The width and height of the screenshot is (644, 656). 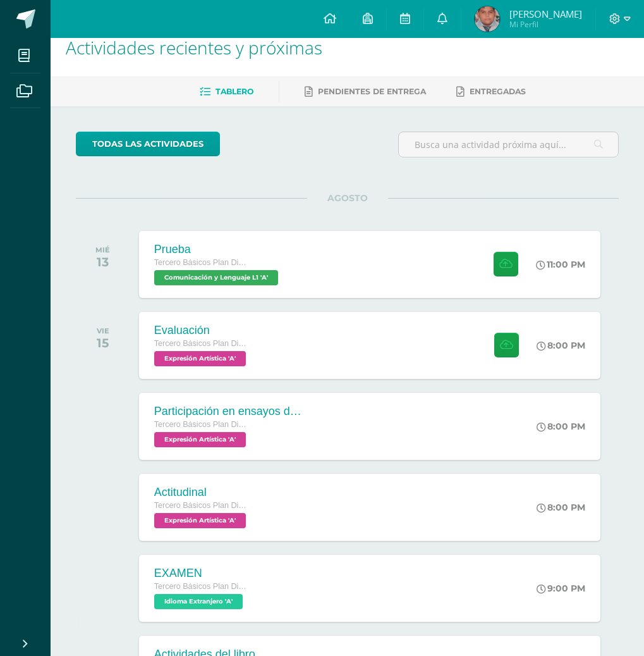 What do you see at coordinates (498, 91) in the screenshot?
I see `span: Entregadas` at bounding box center [498, 91].